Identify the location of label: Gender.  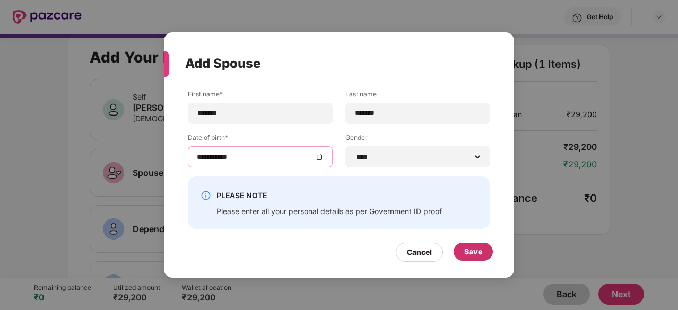
(417, 139).